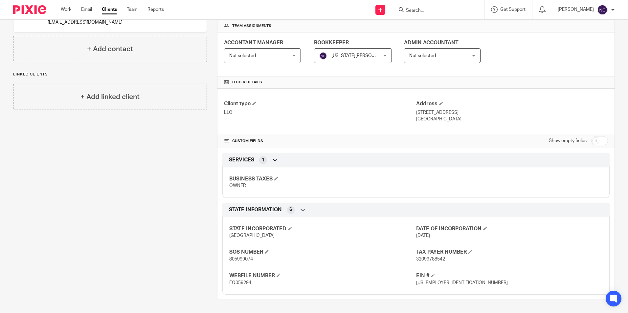 The image size is (628, 313). What do you see at coordinates (110, 97) in the screenshot?
I see `h4: + Add linked client` at bounding box center [110, 97].